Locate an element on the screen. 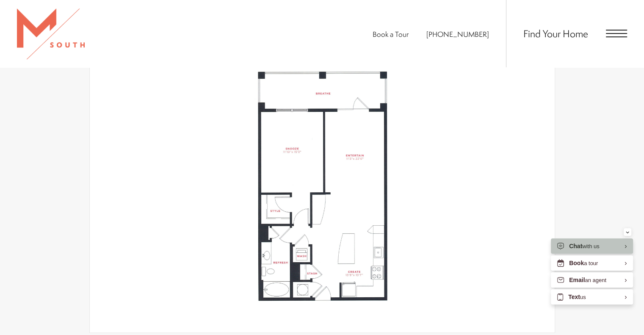 The width and height of the screenshot is (644, 335). img: MSouth is located at coordinates (51, 34).